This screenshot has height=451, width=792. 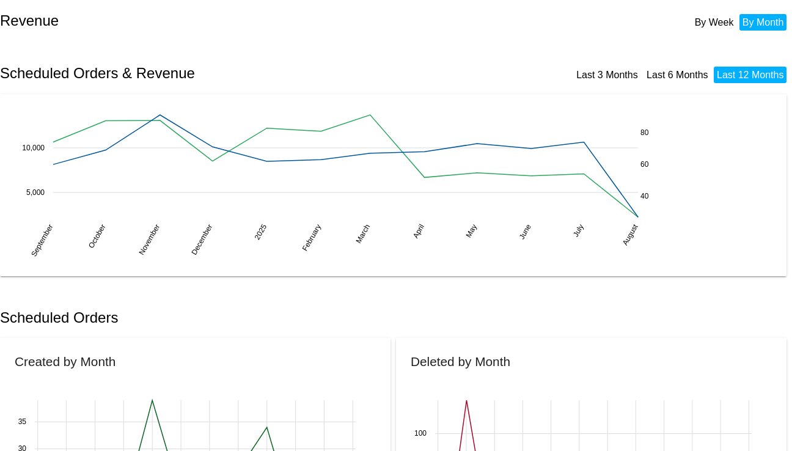 What do you see at coordinates (764, 22) in the screenshot?
I see `li: By Month` at bounding box center [764, 22].